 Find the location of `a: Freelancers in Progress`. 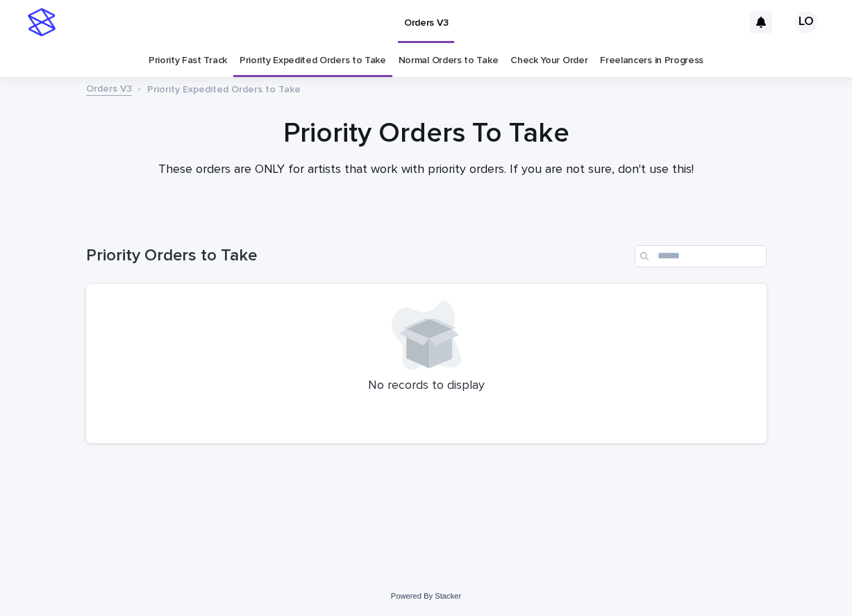

a: Freelancers in Progress is located at coordinates (651, 61).